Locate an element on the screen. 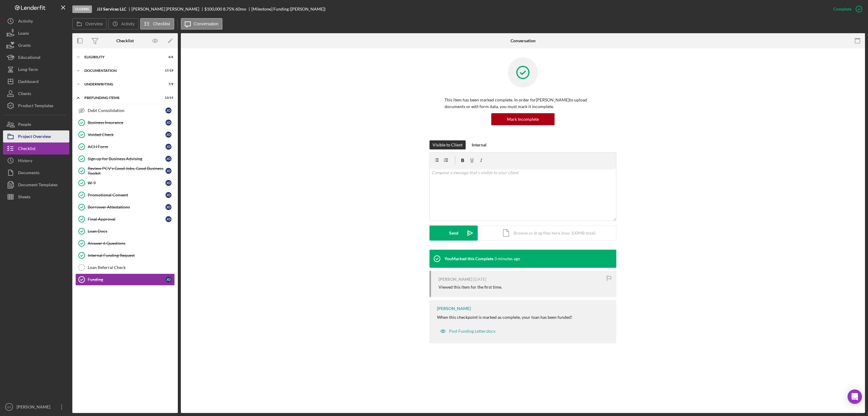  div: Dashboard is located at coordinates (28, 82).